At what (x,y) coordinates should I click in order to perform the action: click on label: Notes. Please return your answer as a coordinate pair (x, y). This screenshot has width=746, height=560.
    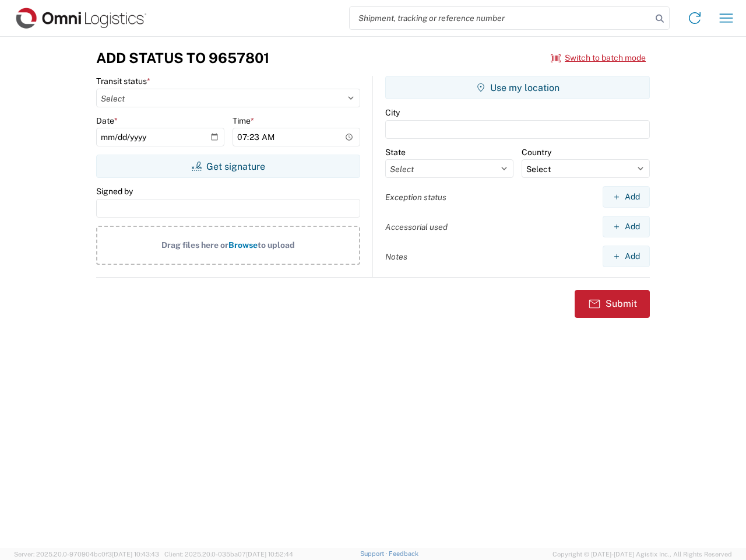
    Looking at the image, I should click on (396, 256).